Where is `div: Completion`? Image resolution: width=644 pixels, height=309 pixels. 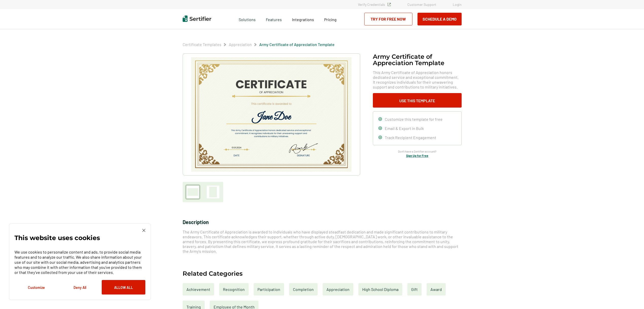
div: Completion is located at coordinates (304, 289).